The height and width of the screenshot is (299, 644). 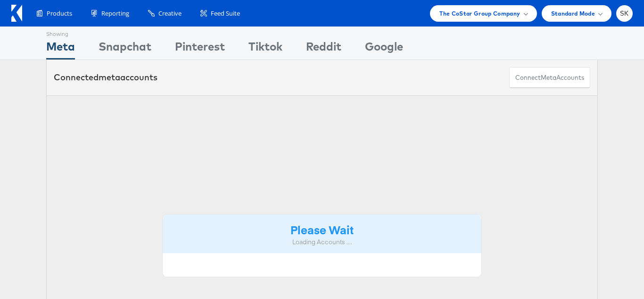 What do you see at coordinates (479, 13) in the screenshot?
I see `span: The CoStar Group Company` at bounding box center [479, 13].